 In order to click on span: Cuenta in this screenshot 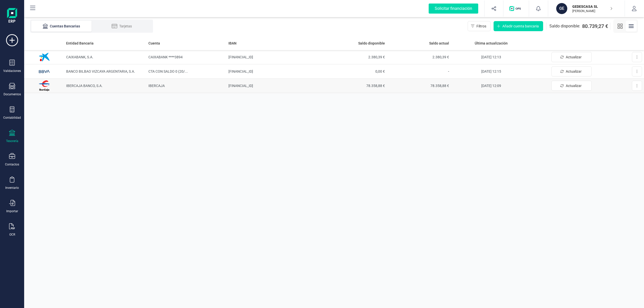, I will do `click(154, 44)`.